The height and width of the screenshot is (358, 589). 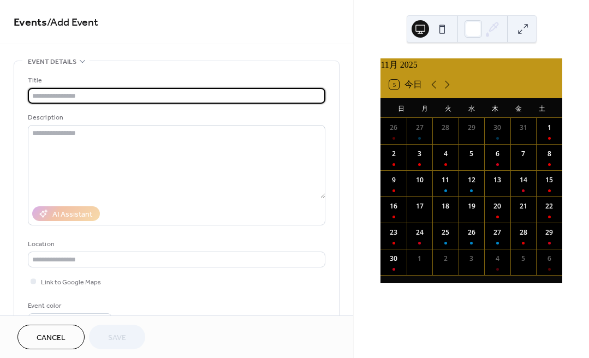 I want to click on div: 21, so click(x=524, y=206).